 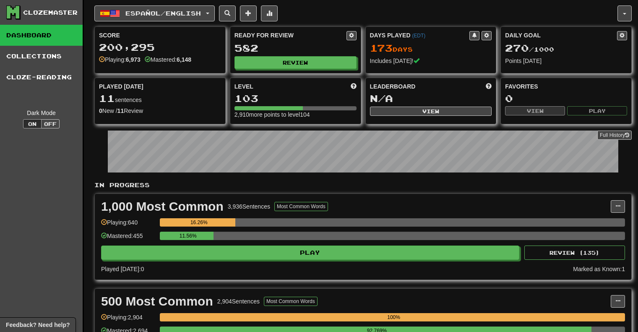 I want to click on div: Clozemaster, so click(x=50, y=13).